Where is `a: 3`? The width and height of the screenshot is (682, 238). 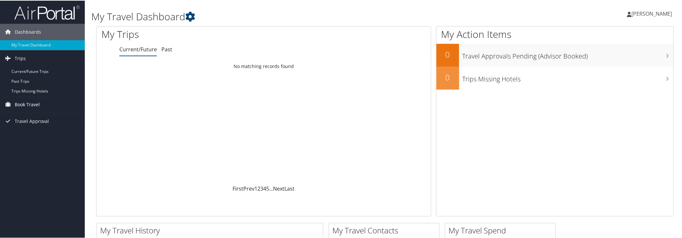
a: 3 is located at coordinates (262, 188).